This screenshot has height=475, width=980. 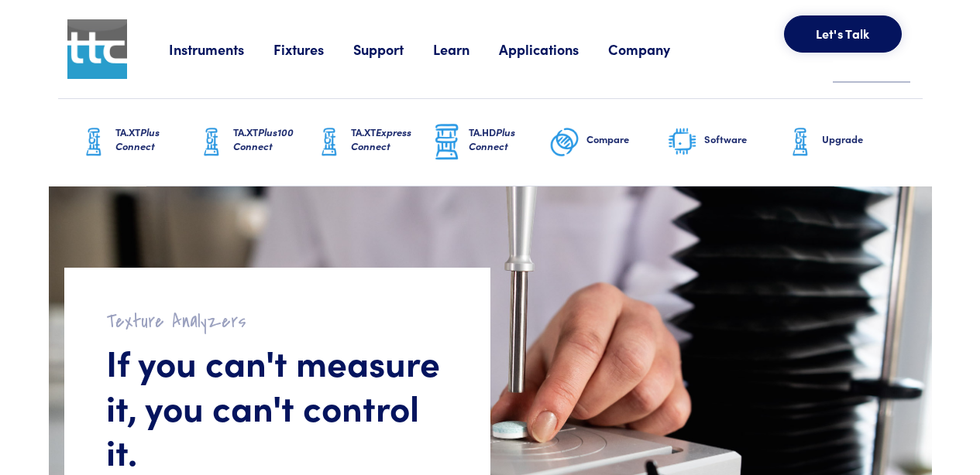 I want to click on a: Software, so click(x=726, y=142).